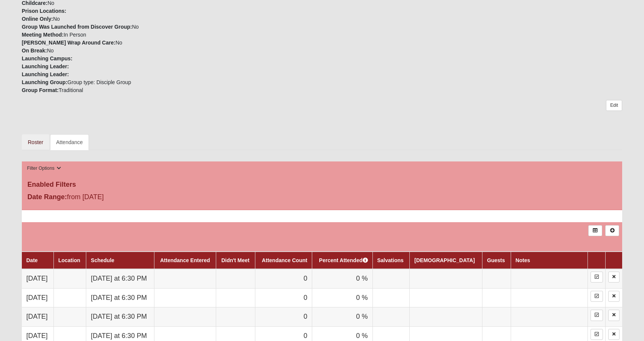 This screenshot has height=341, width=644. What do you see at coordinates (523, 260) in the screenshot?
I see `a: Notes` at bounding box center [523, 260].